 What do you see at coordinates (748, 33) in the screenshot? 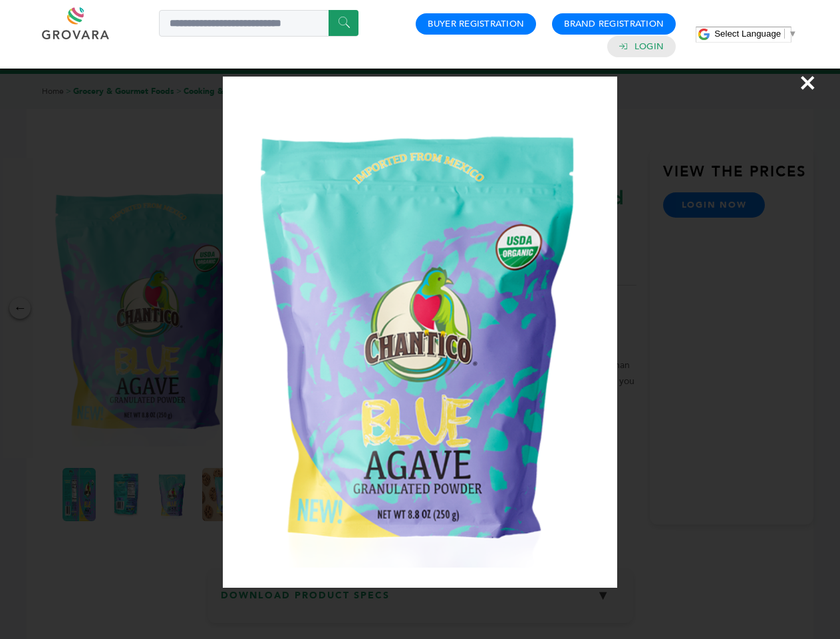
I see `span: Select Language` at bounding box center [748, 33].